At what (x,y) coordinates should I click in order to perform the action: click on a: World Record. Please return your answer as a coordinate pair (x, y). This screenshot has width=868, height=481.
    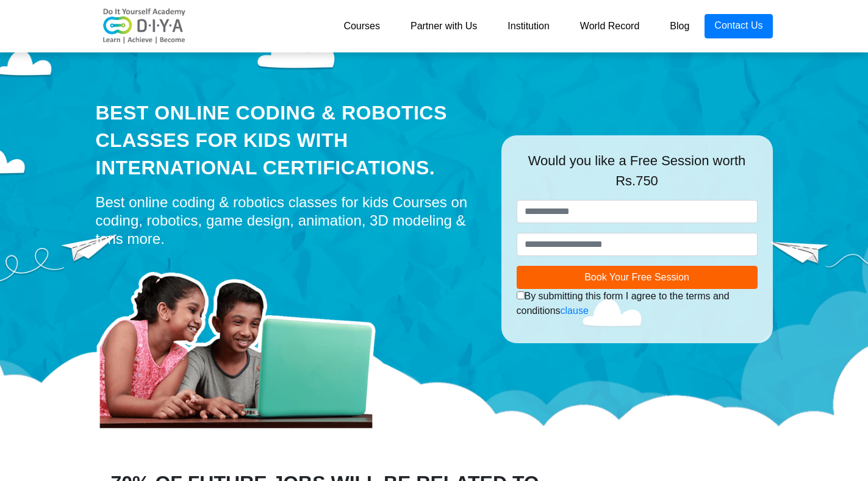
    Looking at the image, I should click on (610, 26).